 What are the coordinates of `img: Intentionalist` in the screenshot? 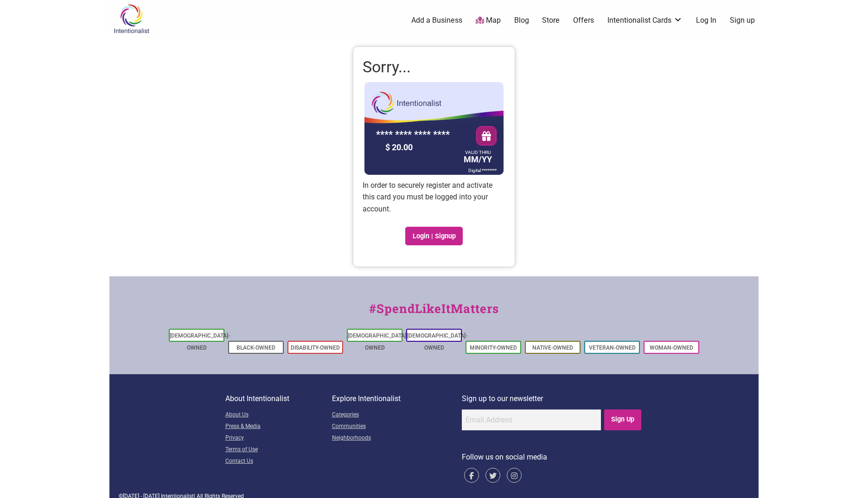 It's located at (131, 19).